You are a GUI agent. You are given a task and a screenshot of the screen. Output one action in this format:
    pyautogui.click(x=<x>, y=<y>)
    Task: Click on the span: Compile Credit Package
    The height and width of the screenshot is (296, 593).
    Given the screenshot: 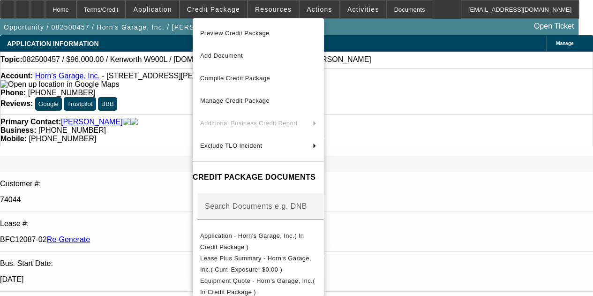 What is the action you would take?
    pyautogui.click(x=235, y=78)
    